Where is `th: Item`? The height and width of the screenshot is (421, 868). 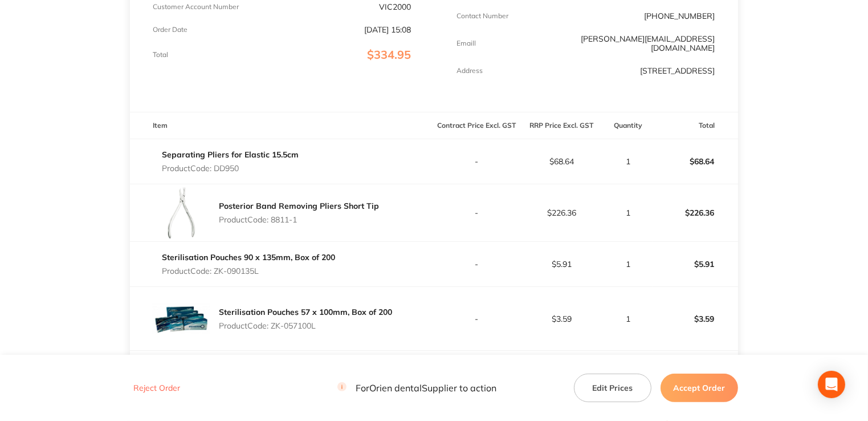 th: Item is located at coordinates (281, 126).